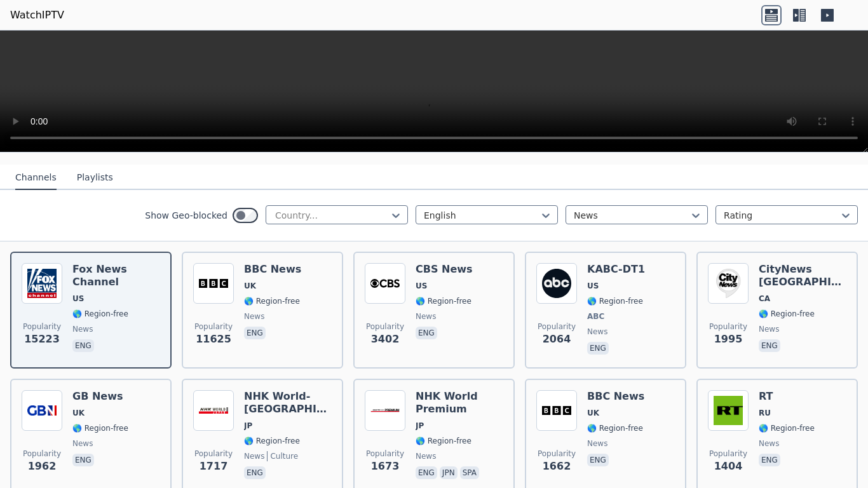  I want to click on img: CityNews Toronto, so click(729, 284).